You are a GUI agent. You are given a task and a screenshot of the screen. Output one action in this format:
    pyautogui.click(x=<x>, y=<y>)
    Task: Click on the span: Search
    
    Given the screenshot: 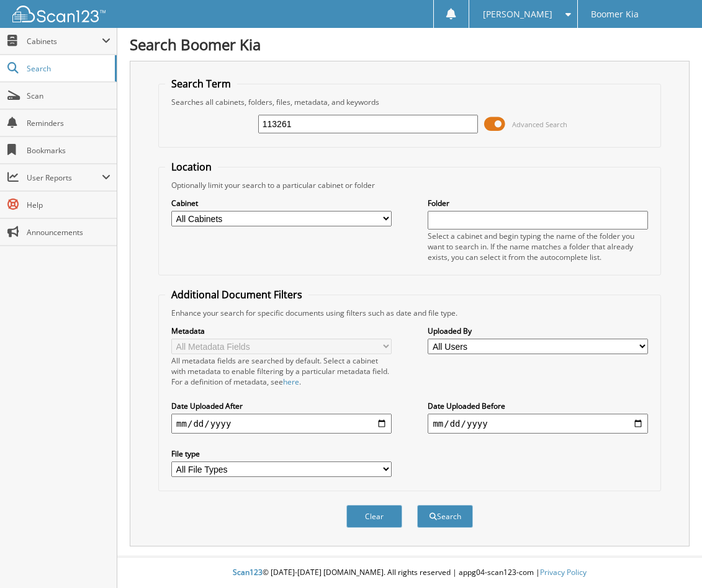 What is the action you would take?
    pyautogui.click(x=67, y=68)
    